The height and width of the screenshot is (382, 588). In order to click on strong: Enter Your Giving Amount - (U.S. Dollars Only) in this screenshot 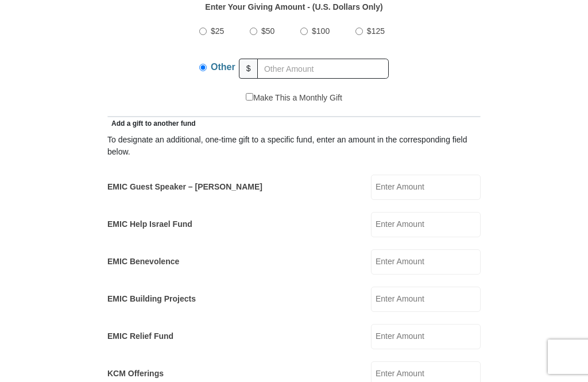, I will do `click(293, 7)`.